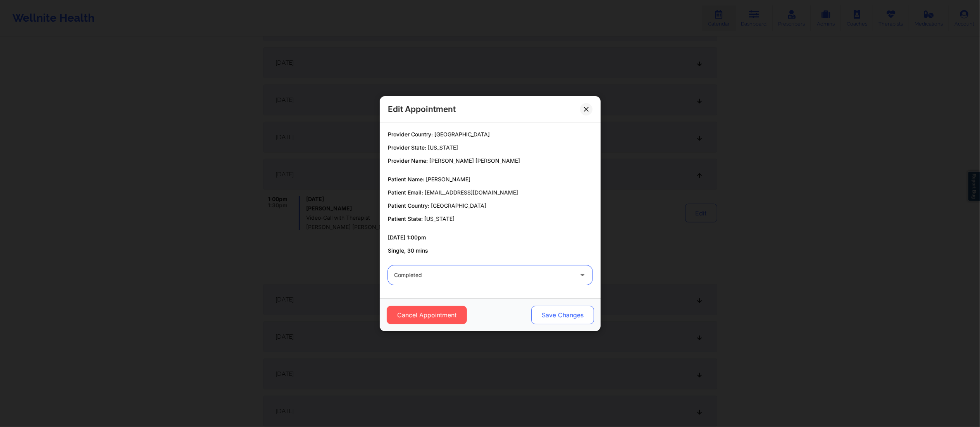 The height and width of the screenshot is (427, 980). Describe the element at coordinates (562, 315) in the screenshot. I see `button: Save Changes` at that location.